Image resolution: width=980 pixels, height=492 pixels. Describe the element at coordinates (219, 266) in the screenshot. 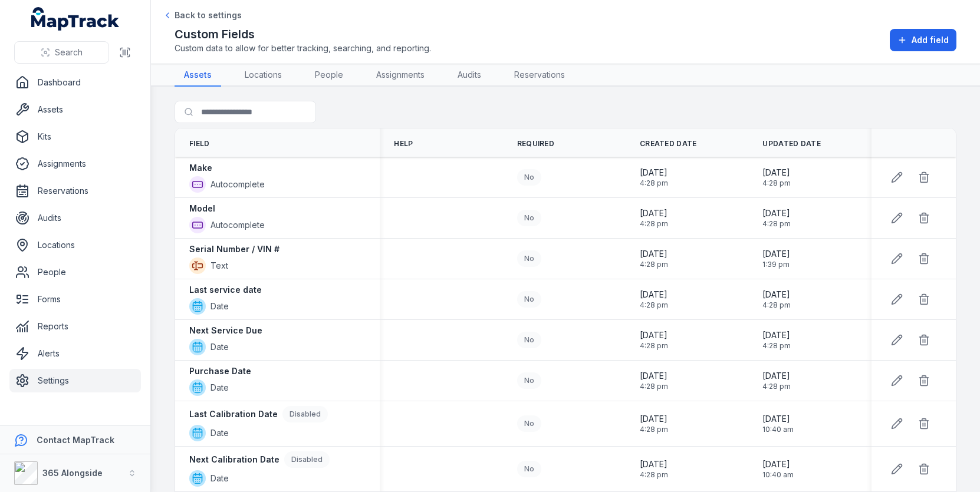

I see `span: Text` at that location.